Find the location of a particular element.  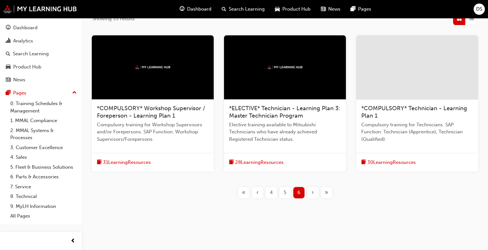

span: Compulsory training for Workshop Supervisors and/or Forepersons. SAP Function: Workshop Superviso... is located at coordinates (153, 132).